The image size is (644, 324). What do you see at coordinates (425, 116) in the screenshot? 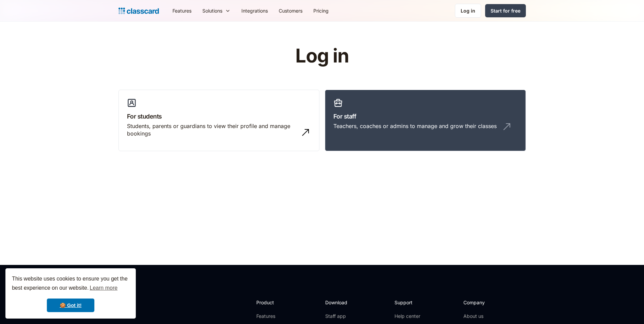
I see `h3: For staff` at bounding box center [425, 116].